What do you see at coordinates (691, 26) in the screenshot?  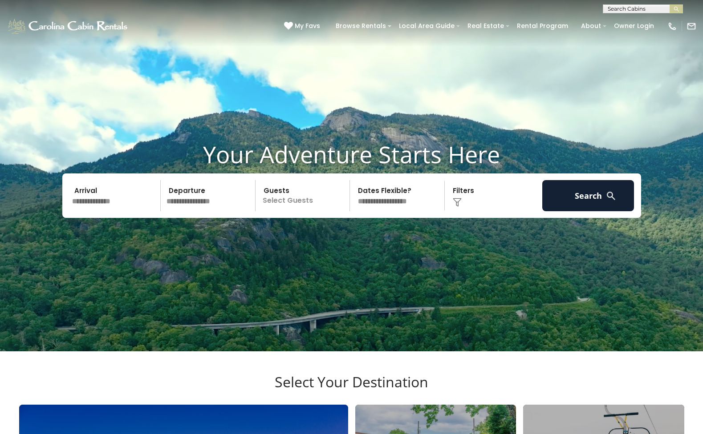 I see `img: mail-regular-white.png` at bounding box center [691, 26].